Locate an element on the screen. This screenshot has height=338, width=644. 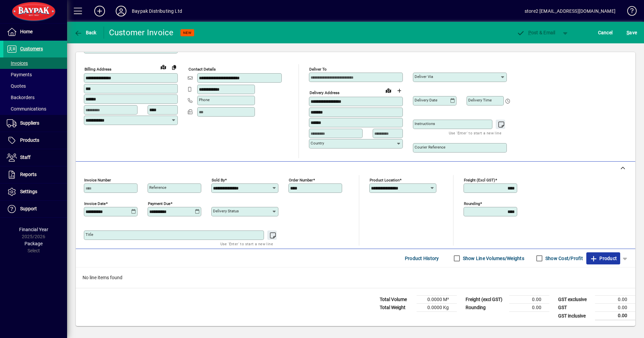
div: Baypak Distributing Ltd is located at coordinates (157, 11).